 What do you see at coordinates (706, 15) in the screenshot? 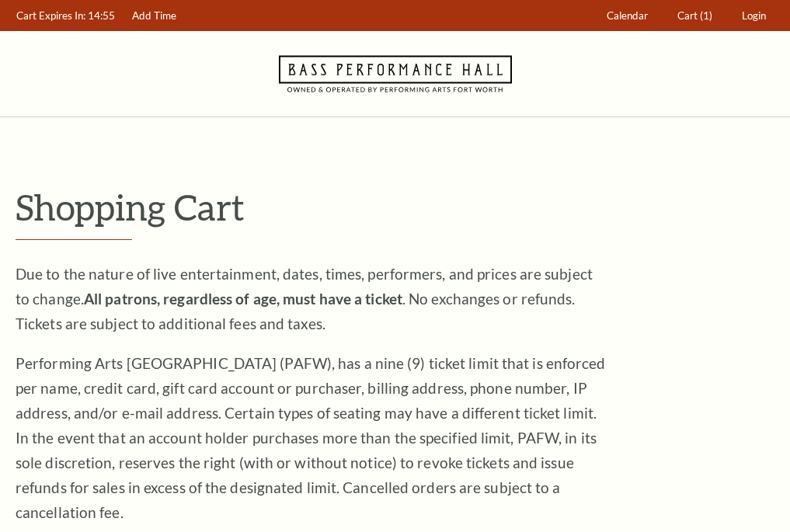
I see `span: (1)` at bounding box center [706, 15].